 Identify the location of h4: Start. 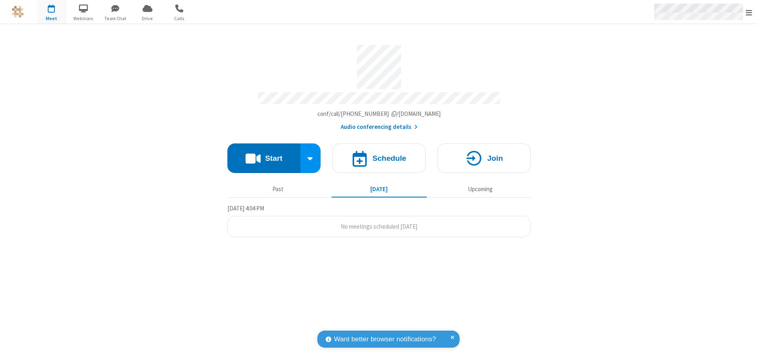
(273, 158).